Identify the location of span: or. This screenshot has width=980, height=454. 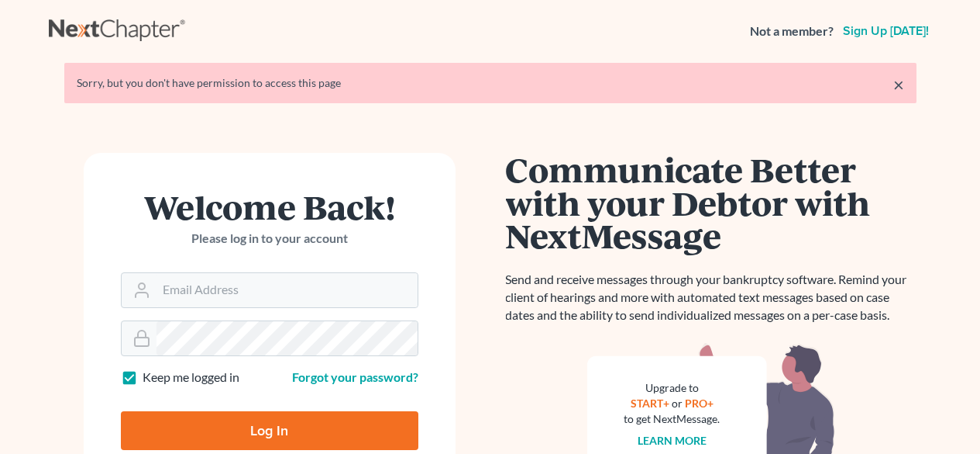
(677, 402).